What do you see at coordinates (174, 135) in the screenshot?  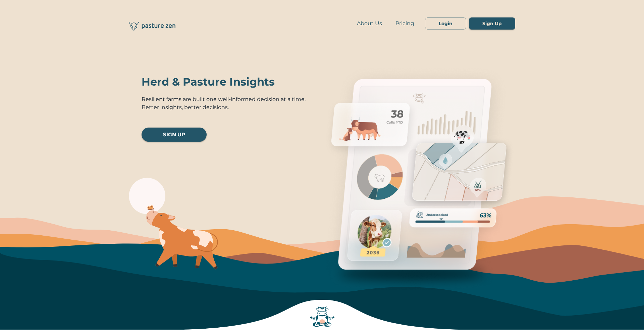 I see `a: SIGN UP` at bounding box center [174, 135].